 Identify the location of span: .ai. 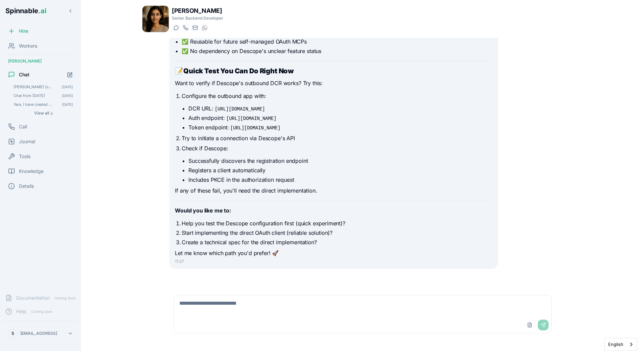
(42, 11).